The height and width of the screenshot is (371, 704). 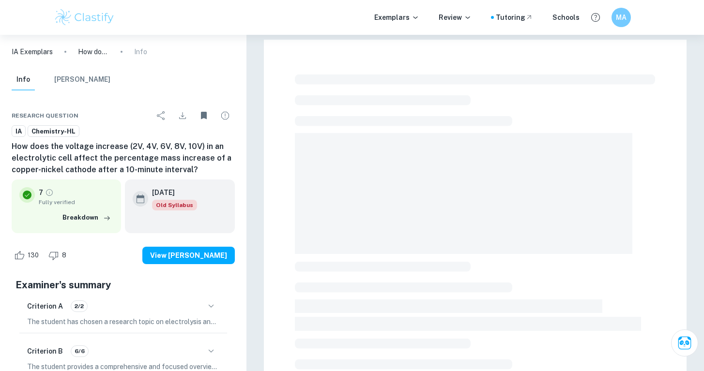 I want to click on span: 6/6, so click(x=79, y=351).